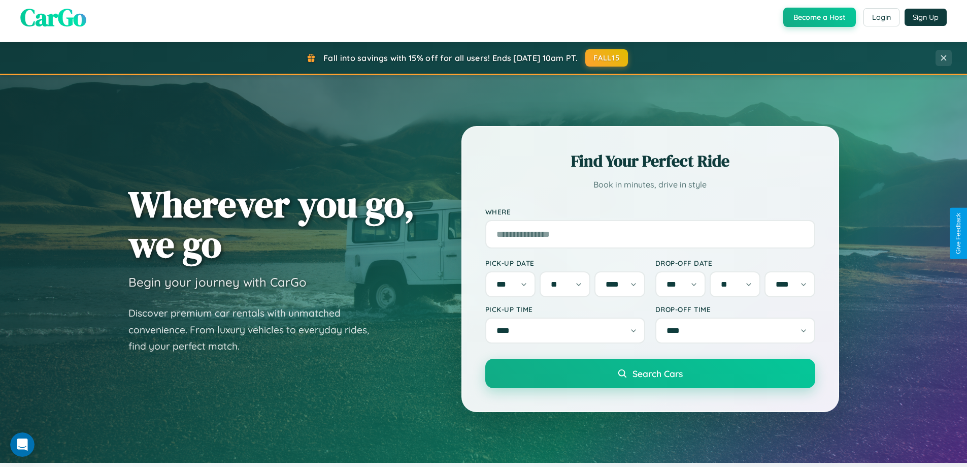 This screenshot has width=967, height=467. What do you see at coordinates (651, 373) in the screenshot?
I see `button: Search Cars` at bounding box center [651, 373].